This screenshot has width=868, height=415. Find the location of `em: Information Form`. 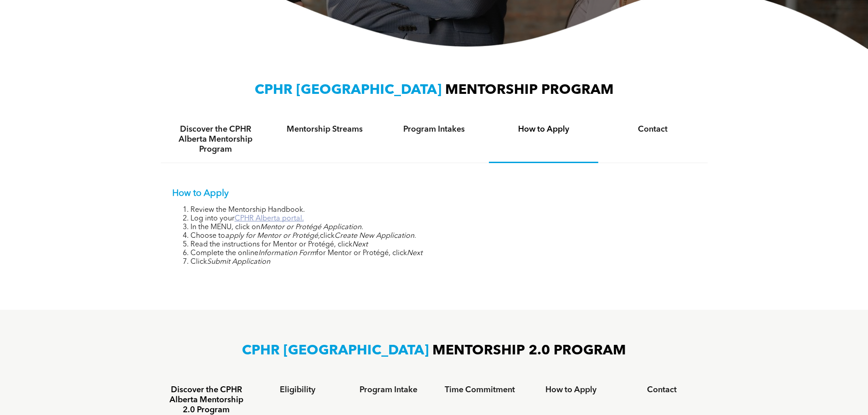

em: Information Form is located at coordinates (287, 254).